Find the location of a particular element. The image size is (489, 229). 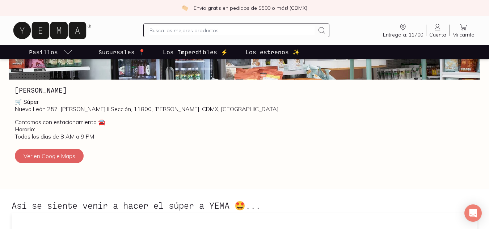

span: Entrega a: 11700 is located at coordinates (402, 35).